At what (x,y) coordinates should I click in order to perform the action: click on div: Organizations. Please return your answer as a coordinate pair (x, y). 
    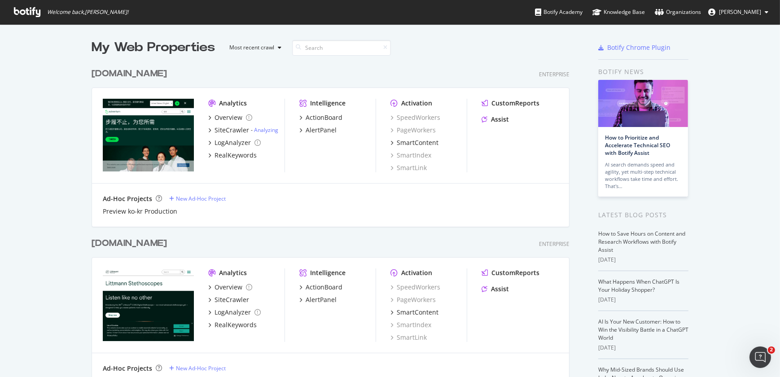
    Looking at the image, I should click on (677, 12).